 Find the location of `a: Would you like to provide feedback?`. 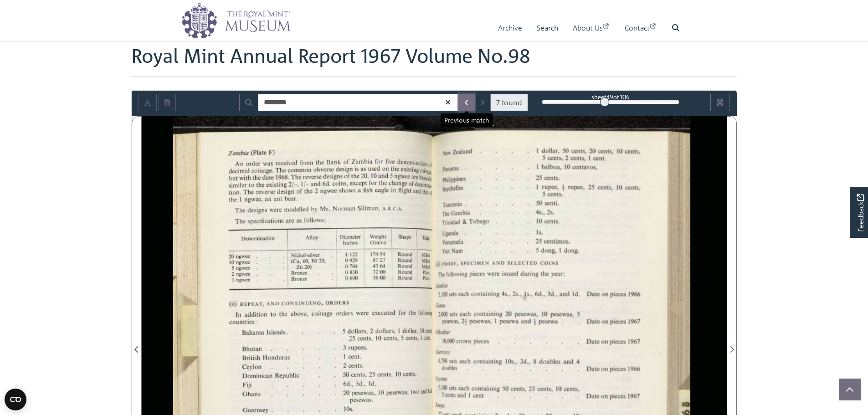

a: Would you like to provide feedback? is located at coordinates (859, 213).